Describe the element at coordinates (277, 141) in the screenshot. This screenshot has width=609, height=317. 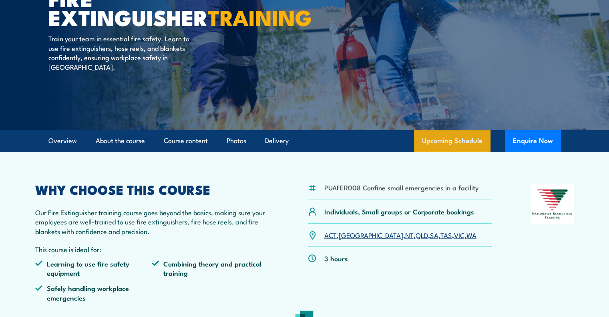
I see `a: Delivery` at that location.